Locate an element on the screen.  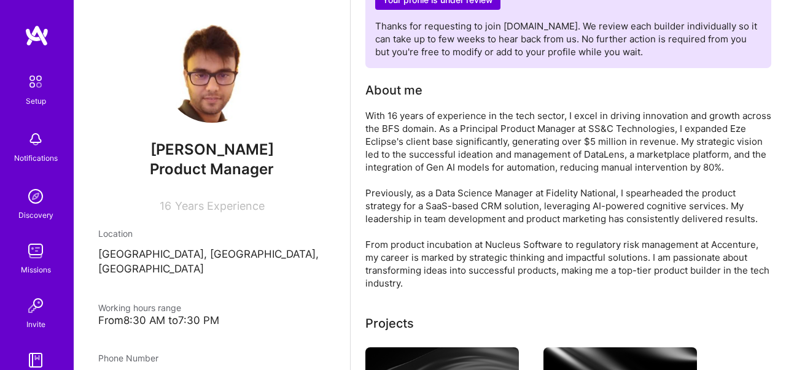
span: Phone Number is located at coordinates (128, 358).